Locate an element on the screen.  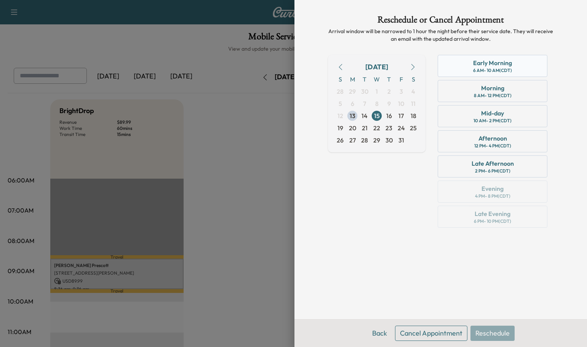
span: 7 is located at coordinates (365, 104).